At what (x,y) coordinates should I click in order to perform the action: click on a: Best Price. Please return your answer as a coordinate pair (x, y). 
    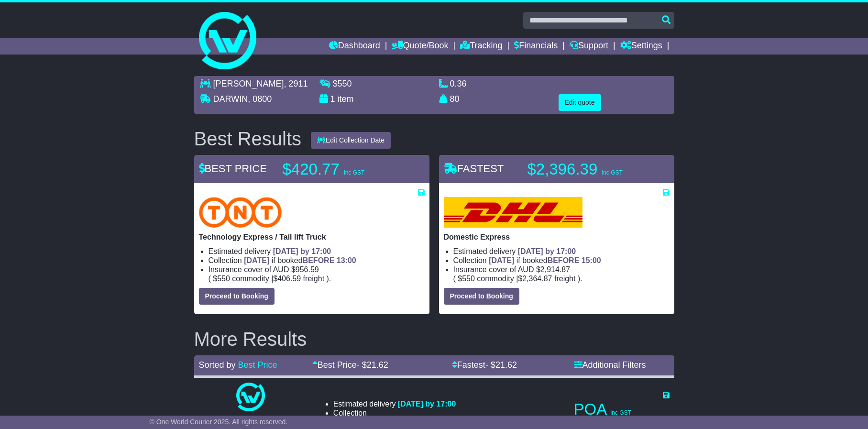
    Looking at the image, I should click on (258, 365).